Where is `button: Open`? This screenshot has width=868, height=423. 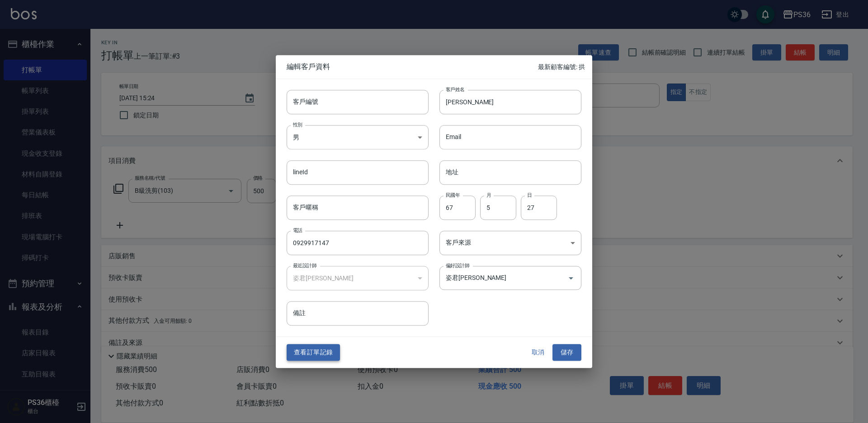
button: Open is located at coordinates (571, 278).